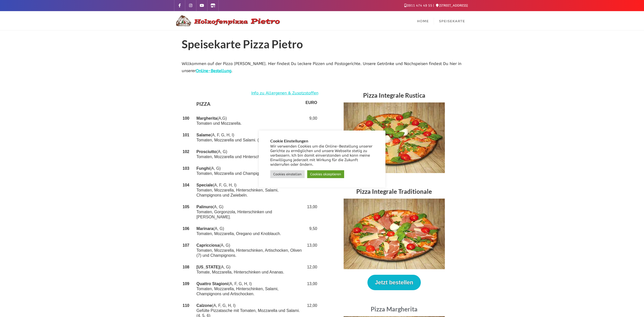 This screenshot has width=644, height=317. I want to click on a: Info zu Allergenen & Zusatzstoffen, so click(285, 93).